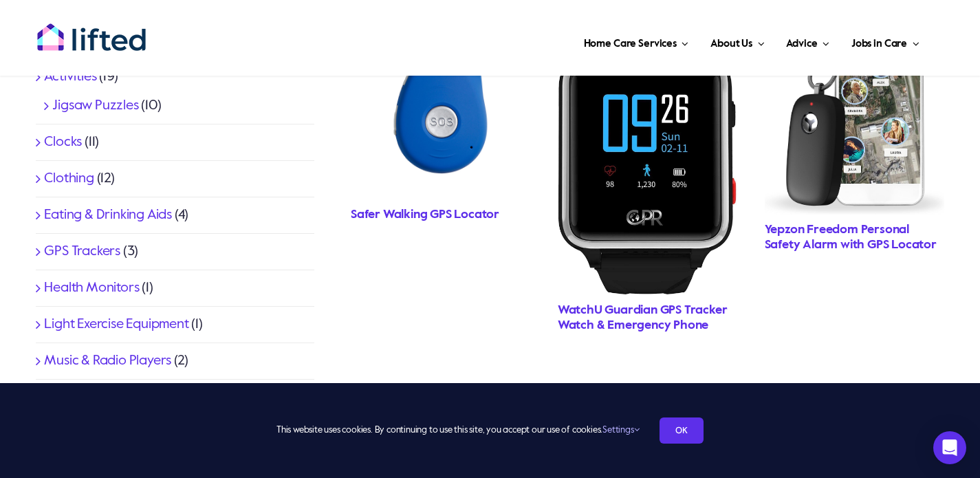 This screenshot has width=980, height=478. I want to click on a: Safer Walking GPS Locator, so click(425, 214).